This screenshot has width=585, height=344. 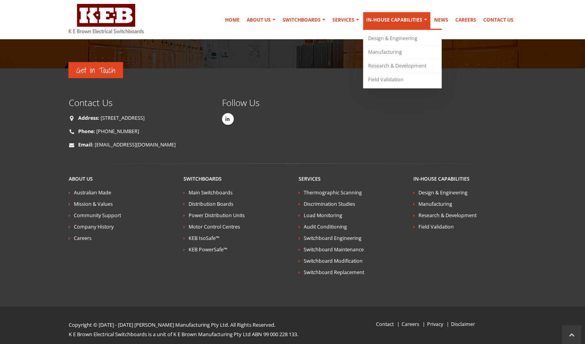 What do you see at coordinates (332, 238) in the screenshot?
I see `a: Switchboard Engineering` at bounding box center [332, 238].